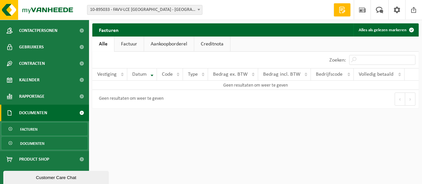 This screenshot has width=422, height=184. What do you see at coordinates (169, 44) in the screenshot?
I see `a: Aankoopborderel` at bounding box center [169, 44].